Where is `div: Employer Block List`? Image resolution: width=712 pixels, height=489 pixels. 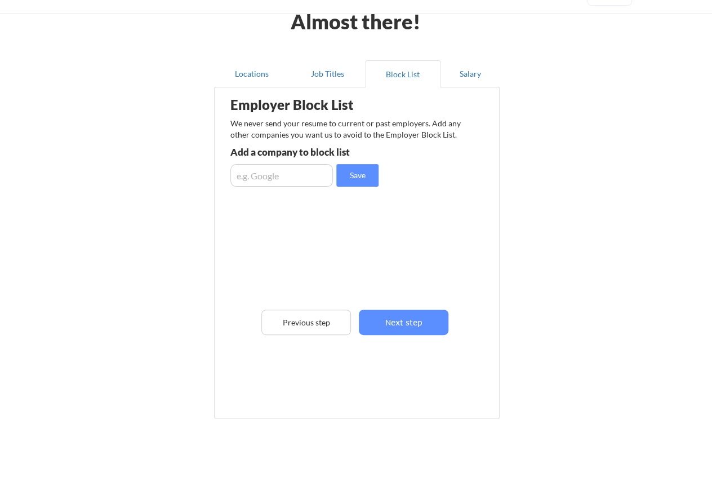 div: Employer Block List is located at coordinates (319, 105).